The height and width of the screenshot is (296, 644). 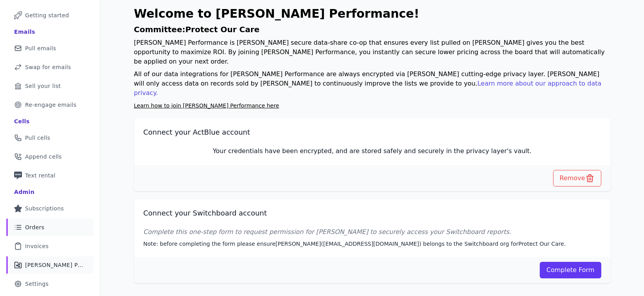 What do you see at coordinates (34, 228) in the screenshot?
I see `span: Orders` at bounding box center [34, 228].